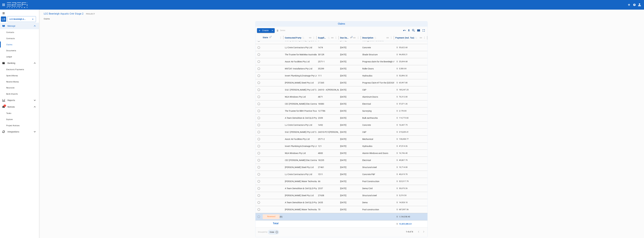 Image resolution: width=644 pixels, height=238 pixels. I want to click on span: Grouped by, so click(340, 232).